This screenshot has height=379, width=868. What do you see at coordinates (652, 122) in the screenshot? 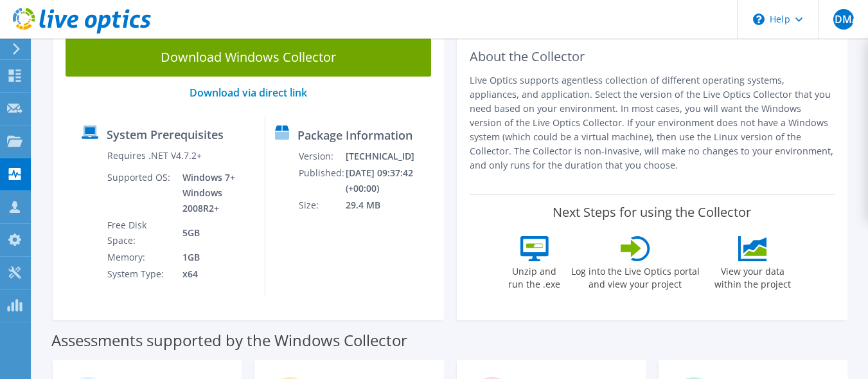
I see `p: Live Optics supports agentless collection of different operating systems, appliances, and applica...` at bounding box center [652, 122].